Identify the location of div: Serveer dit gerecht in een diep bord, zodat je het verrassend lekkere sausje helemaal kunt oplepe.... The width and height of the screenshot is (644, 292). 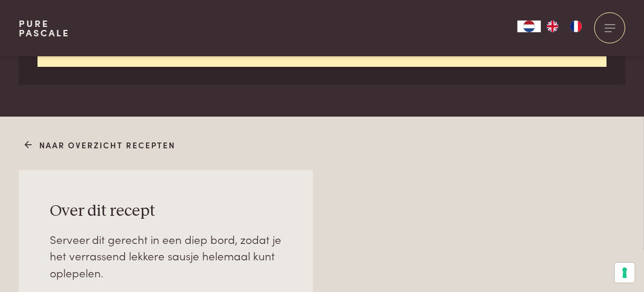
(165, 256).